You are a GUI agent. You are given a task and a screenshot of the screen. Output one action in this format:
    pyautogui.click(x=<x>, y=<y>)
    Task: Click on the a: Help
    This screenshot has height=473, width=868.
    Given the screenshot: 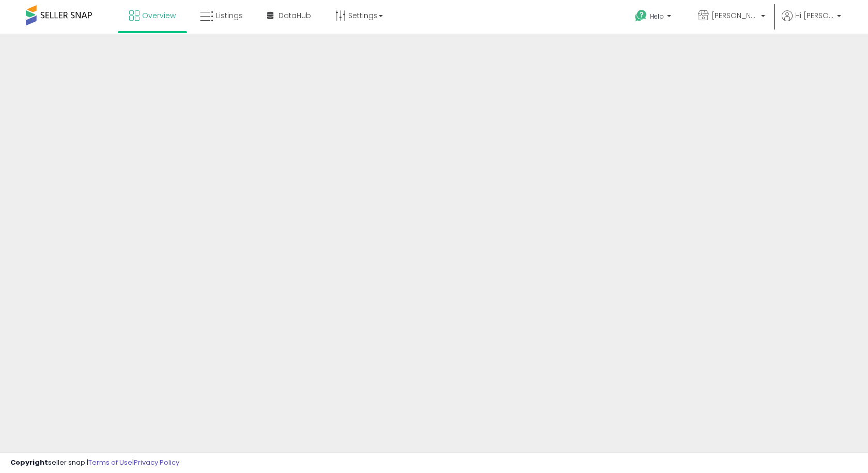 What is the action you would take?
    pyautogui.click(x=654, y=17)
    